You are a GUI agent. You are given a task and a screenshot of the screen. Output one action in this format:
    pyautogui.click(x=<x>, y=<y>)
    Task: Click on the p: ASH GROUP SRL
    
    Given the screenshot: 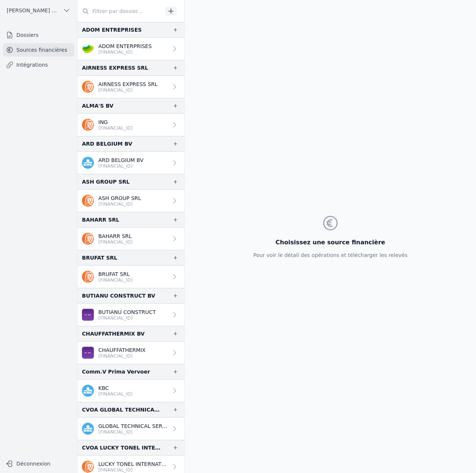 What is the action you would take?
    pyautogui.click(x=119, y=198)
    